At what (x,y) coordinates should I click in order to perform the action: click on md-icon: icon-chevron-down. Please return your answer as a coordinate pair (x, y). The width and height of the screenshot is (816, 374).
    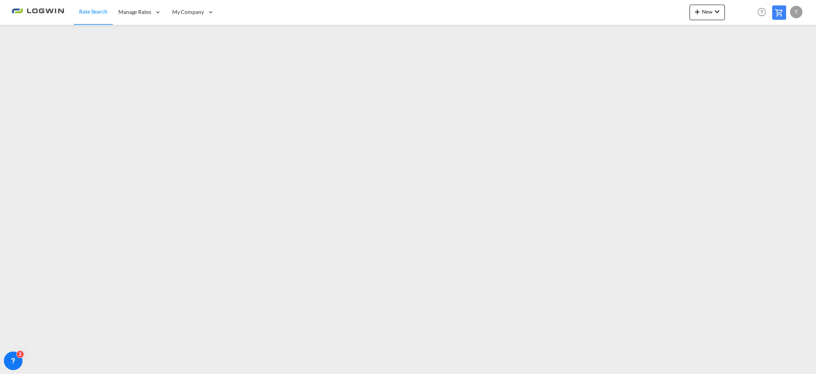
    Looking at the image, I should click on (717, 12).